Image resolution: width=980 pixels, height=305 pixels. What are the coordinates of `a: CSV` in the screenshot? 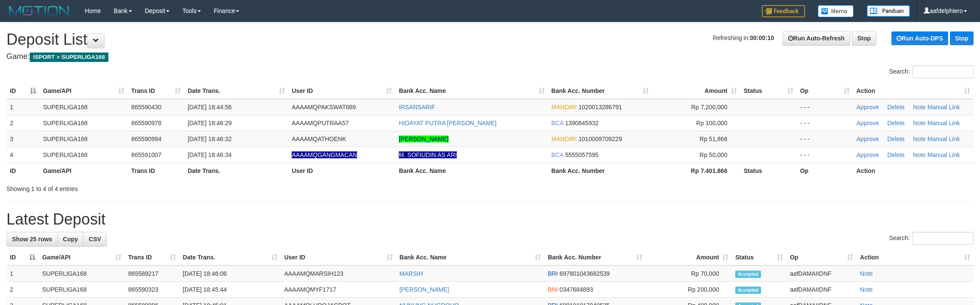 It's located at (95, 239).